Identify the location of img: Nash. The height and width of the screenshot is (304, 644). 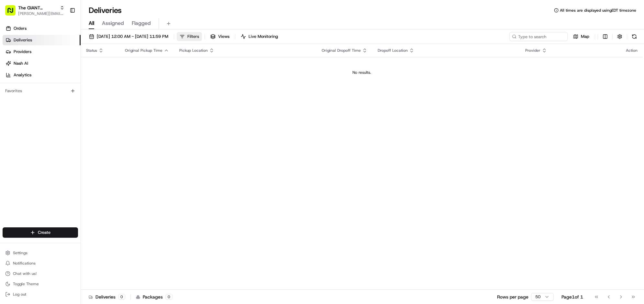
(13, 70).